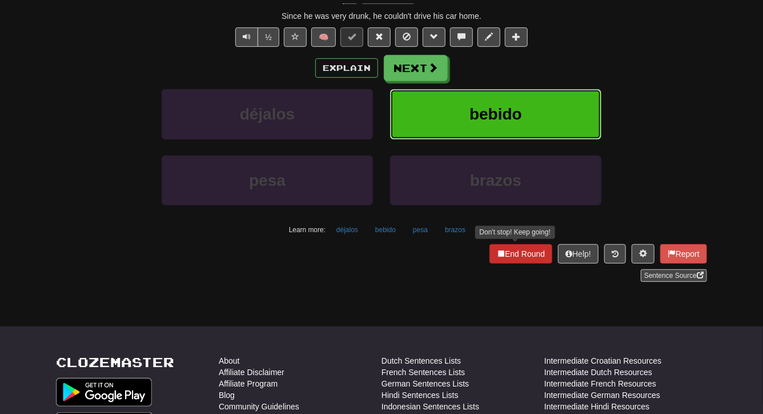 The width and height of the screenshot is (763, 414). Describe the element at coordinates (598, 372) in the screenshot. I see `a: Intermediate Dutch Resources` at that location.